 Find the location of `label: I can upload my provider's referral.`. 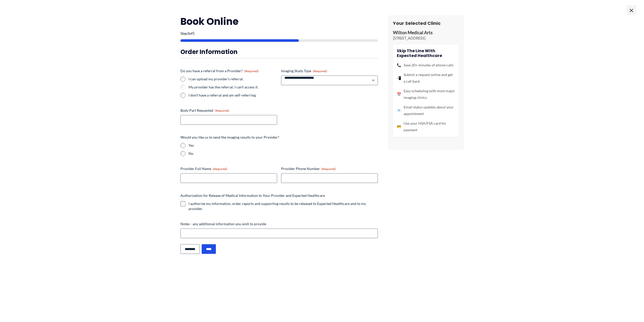

label: I can upload my provider's referral. is located at coordinates (233, 79).